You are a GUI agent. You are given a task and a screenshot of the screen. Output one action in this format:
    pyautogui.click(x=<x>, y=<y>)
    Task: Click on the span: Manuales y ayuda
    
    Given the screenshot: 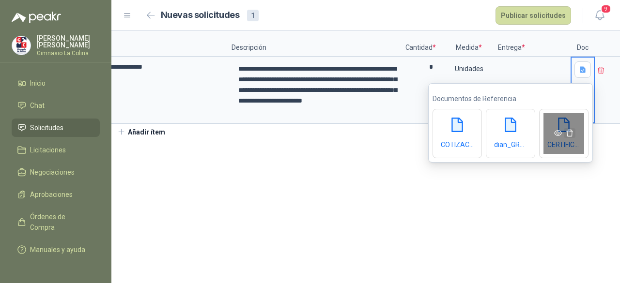 What is the action you would take?
    pyautogui.click(x=58, y=250)
    